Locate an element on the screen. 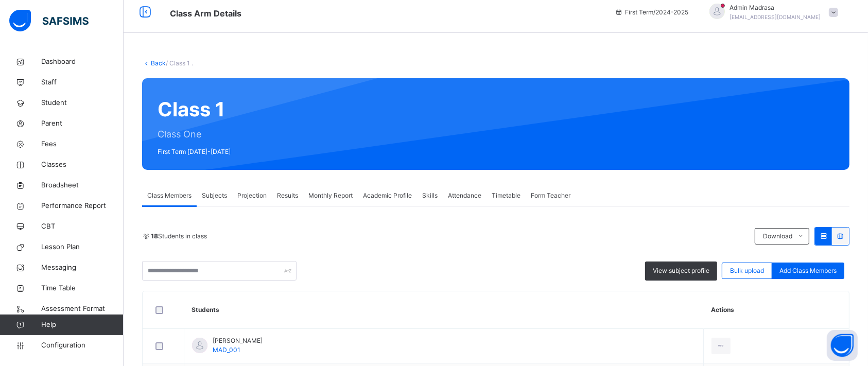 This screenshot has width=868, height=366. span: Broadsheet is located at coordinates (82, 185).